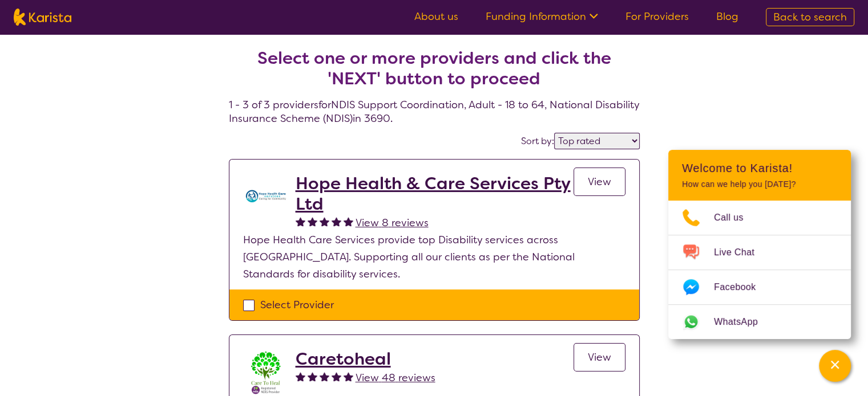  Describe the element at coordinates (759, 168) in the screenshot. I see `h2: Welcome to Karista!` at that location.